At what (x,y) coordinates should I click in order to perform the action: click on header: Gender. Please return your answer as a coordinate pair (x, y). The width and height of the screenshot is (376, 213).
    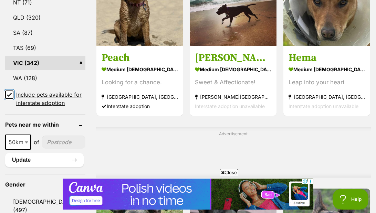
    Looking at the image, I should click on (45, 184).